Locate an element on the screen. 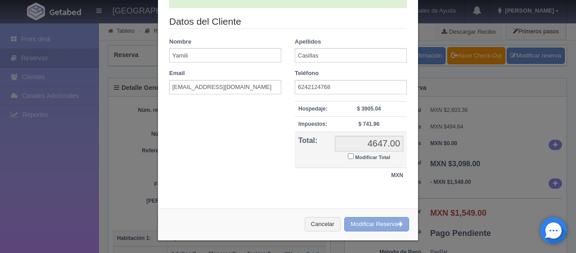 This screenshot has height=253, width=576. label: Email is located at coordinates (177, 73).